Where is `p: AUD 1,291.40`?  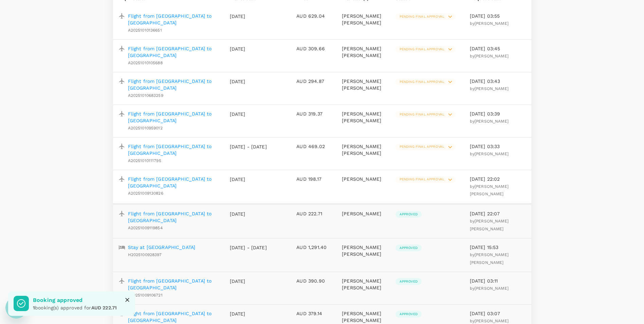 p: AUD 1,291.40 is located at coordinates (314, 247).